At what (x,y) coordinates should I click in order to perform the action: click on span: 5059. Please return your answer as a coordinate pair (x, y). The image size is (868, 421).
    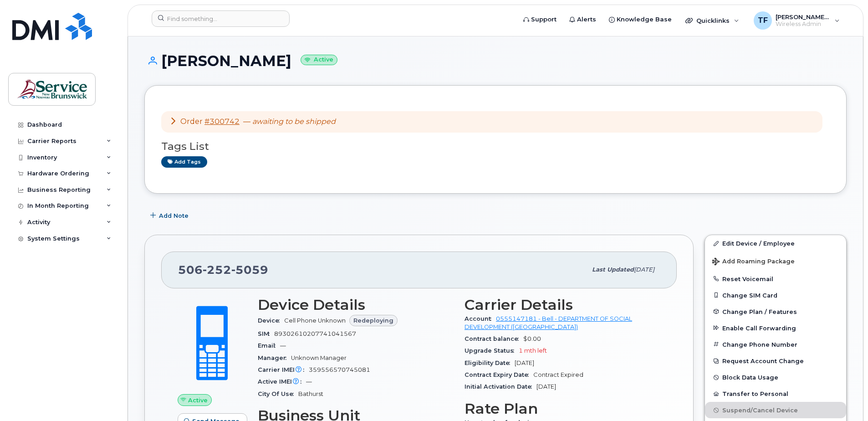
    Looking at the image, I should click on (250, 270).